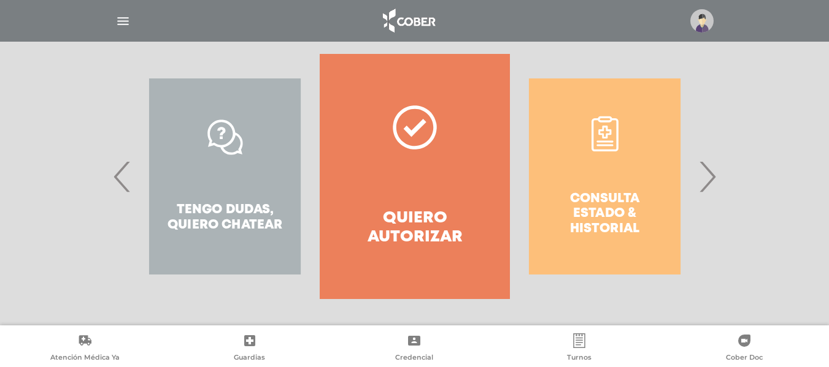 Image resolution: width=829 pixels, height=367 pixels. Describe the element at coordinates (744, 359) in the screenshot. I see `span: Cober Doc` at that location.